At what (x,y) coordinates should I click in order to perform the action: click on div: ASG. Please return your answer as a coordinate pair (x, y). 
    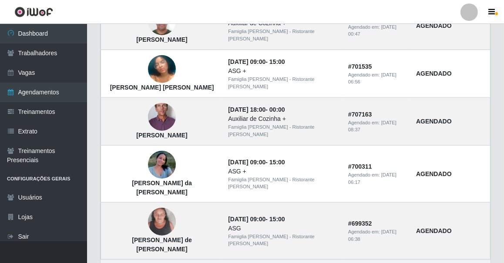
    Looking at the image, I should click on (283, 229).